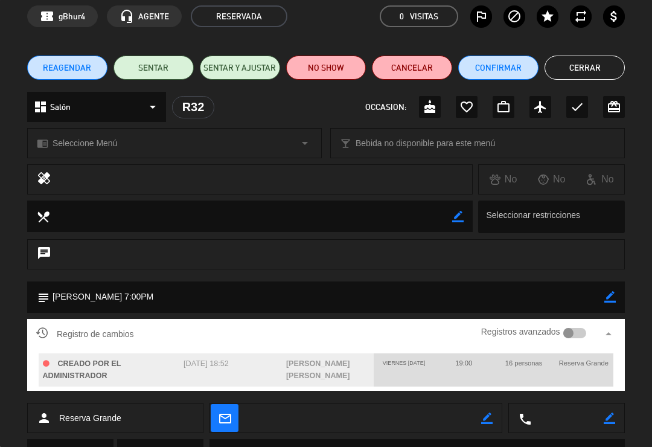 This screenshot has height=447, width=652. Describe the element at coordinates (72, 16) in the screenshot. I see `span: gBhur4` at that location.